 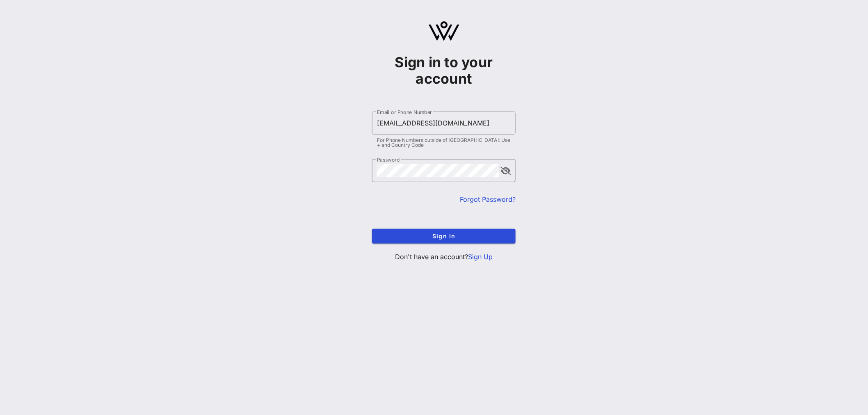 What do you see at coordinates (444, 236) in the screenshot?
I see `button: Sign In` at bounding box center [444, 236].